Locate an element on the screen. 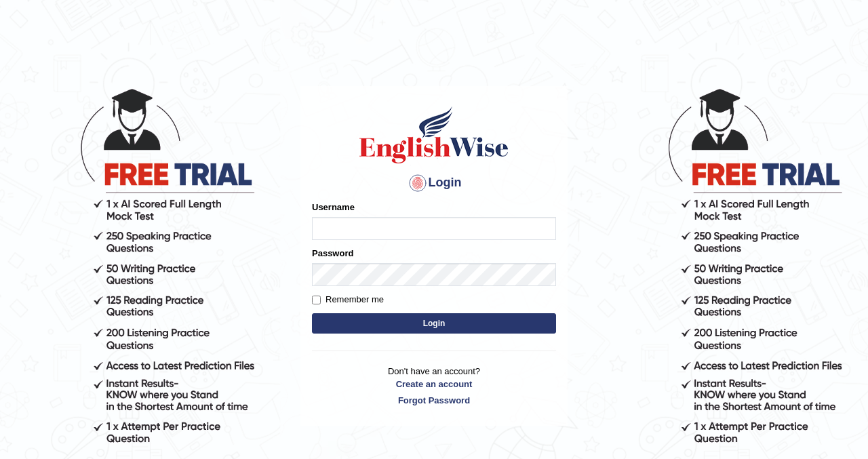 This screenshot has width=868, height=459. p: Don't have an account? is located at coordinates (434, 385).